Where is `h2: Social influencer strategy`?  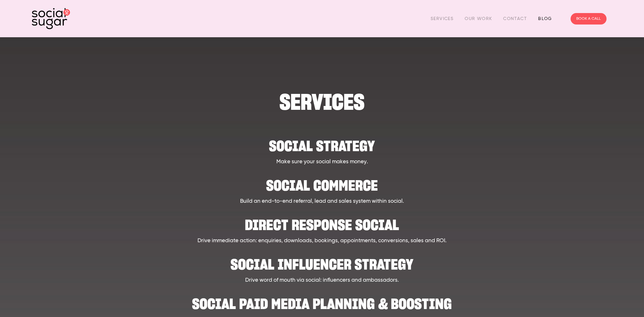
h2: Social influencer strategy is located at coordinates (322, 261).